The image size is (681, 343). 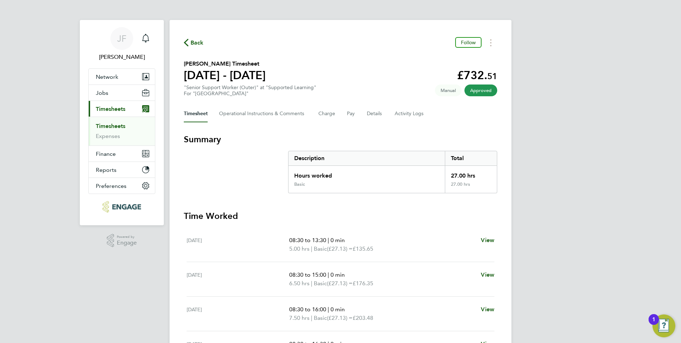 What do you see at coordinates (122, 123) in the screenshot?
I see `nav: Main navigation` at bounding box center [122, 123].